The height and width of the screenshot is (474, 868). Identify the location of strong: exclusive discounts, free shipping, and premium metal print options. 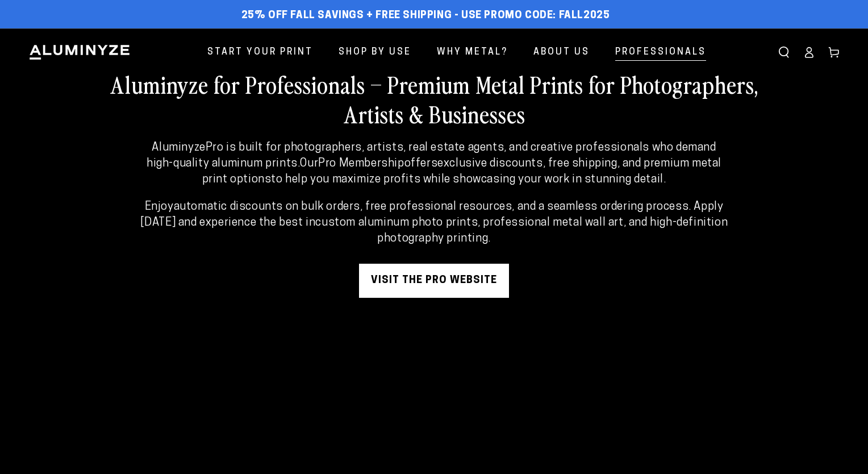
(462, 172).